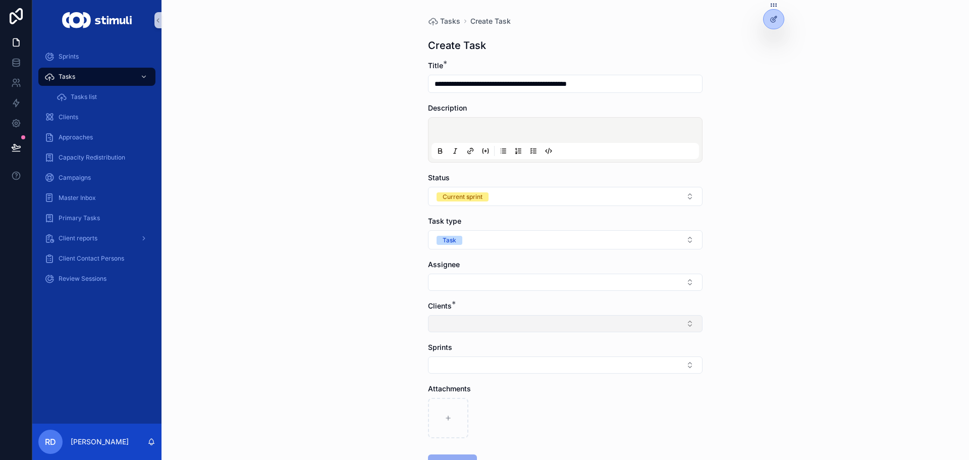 The height and width of the screenshot is (460, 969). I want to click on span: Capacity Redistribution, so click(92, 157).